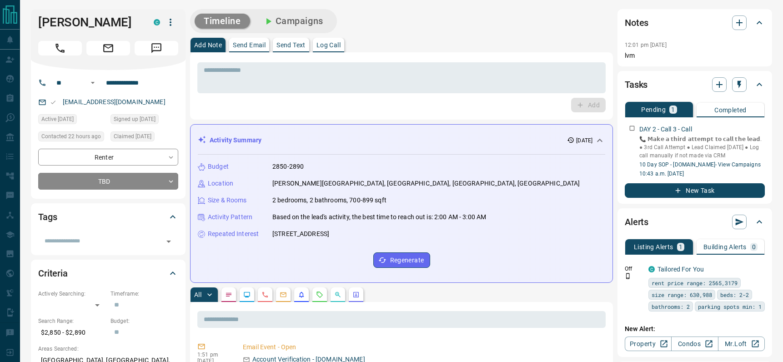  What do you see at coordinates (60, 48) in the screenshot?
I see `span: Call` at bounding box center [60, 48].